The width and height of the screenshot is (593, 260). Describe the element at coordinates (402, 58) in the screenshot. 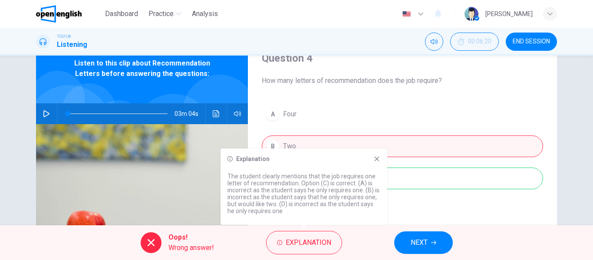

I see `h4: Question 4` at that location.